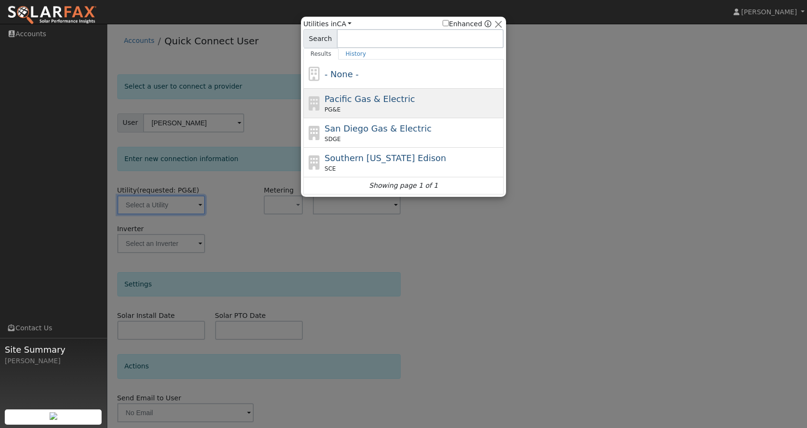 The height and width of the screenshot is (428, 807). What do you see at coordinates (330, 169) in the screenshot?
I see `span: SCE` at bounding box center [330, 169].